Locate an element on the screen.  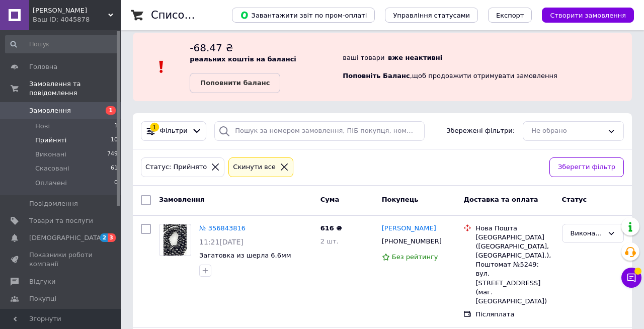
button: Чат з покупцем is located at coordinates (631, 278).